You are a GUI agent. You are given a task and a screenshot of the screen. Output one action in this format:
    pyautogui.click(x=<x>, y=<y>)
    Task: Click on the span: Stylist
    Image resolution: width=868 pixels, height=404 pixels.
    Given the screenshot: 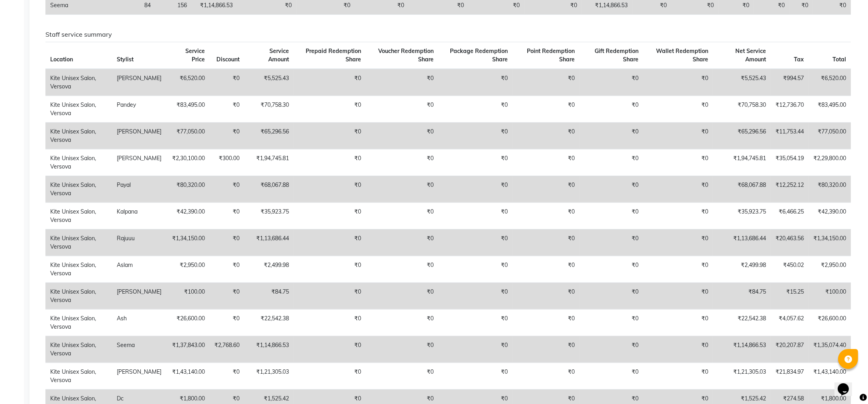 What is the action you would take?
    pyautogui.click(x=125, y=59)
    